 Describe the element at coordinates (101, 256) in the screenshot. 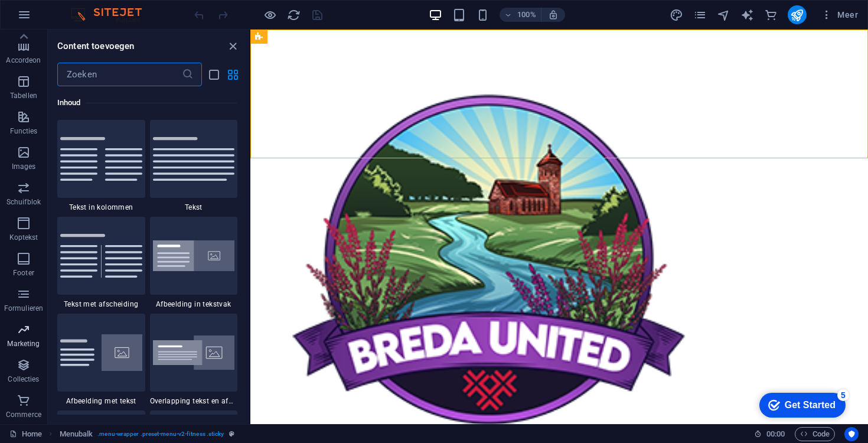

I see `img: text-with-separator.svg` at that location.